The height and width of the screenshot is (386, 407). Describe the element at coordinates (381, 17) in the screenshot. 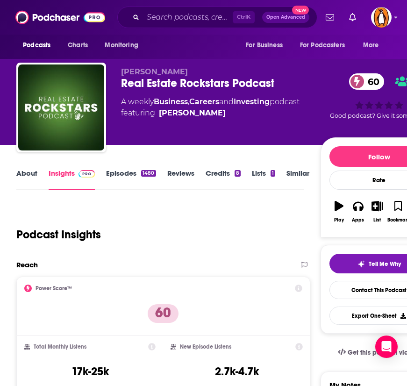

I see `button: Show profile menu` at that location.